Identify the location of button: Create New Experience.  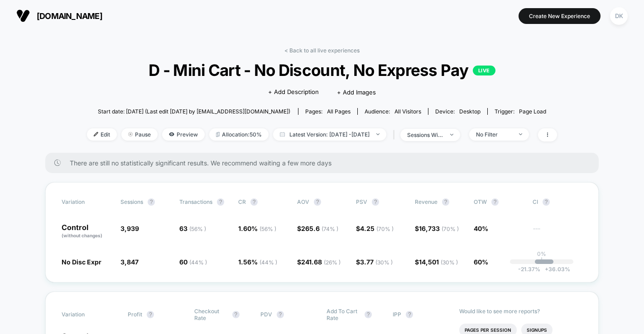
(559, 16).